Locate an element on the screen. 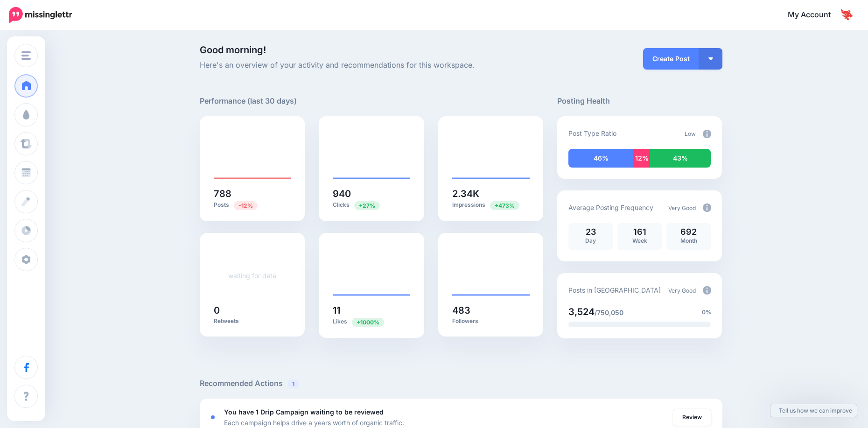 The image size is (868, 428). span: /750,050 is located at coordinates (609, 312).